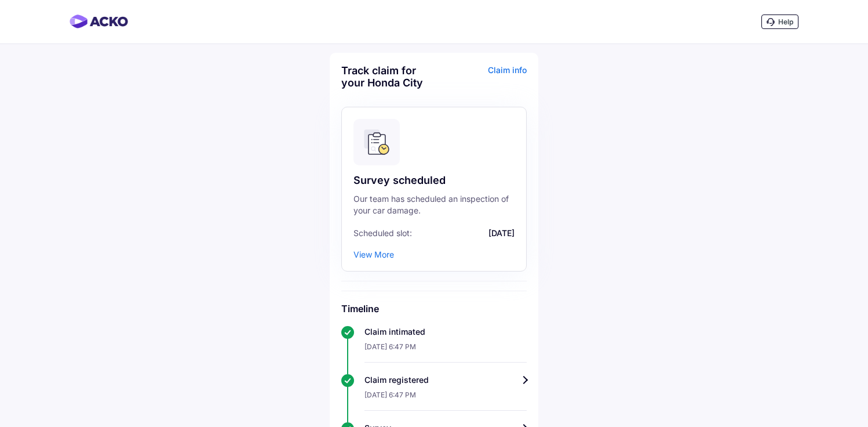 The width and height of the screenshot is (868, 427). Describe the element at coordinates (445, 331) in the screenshot. I see `div: Claim intimated` at that location.